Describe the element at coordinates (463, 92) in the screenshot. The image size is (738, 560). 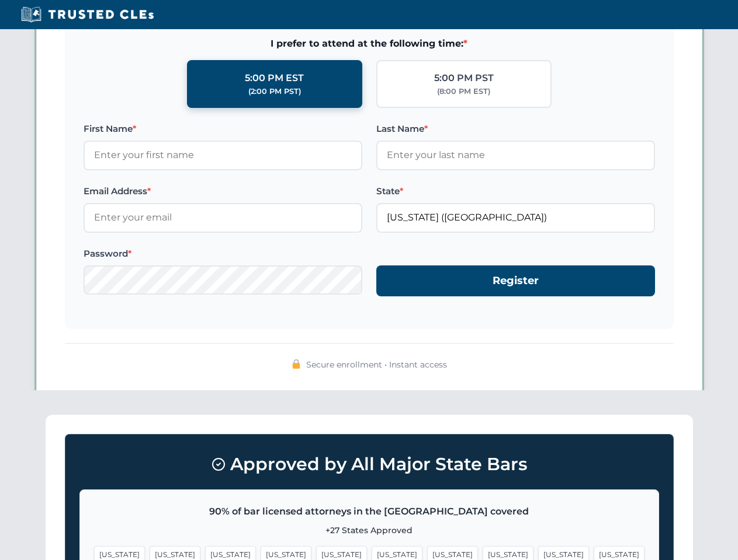
I see `div: (8:00 PM EST)` at that location.